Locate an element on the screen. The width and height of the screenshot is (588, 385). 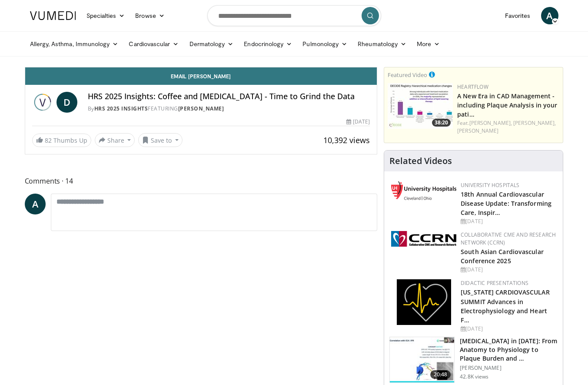
a: A New Era in CAD Management - including Plaque Analysis in your pati… is located at coordinates (507, 105).